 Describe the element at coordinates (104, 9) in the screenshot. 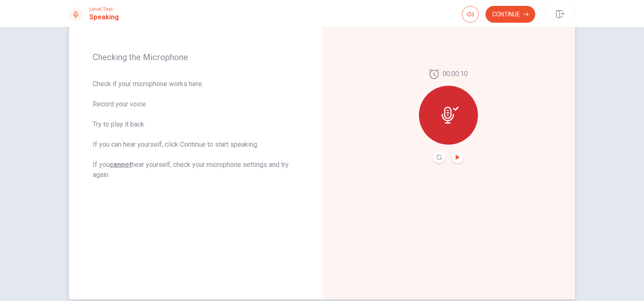

I see `span: Level Test` at that location.